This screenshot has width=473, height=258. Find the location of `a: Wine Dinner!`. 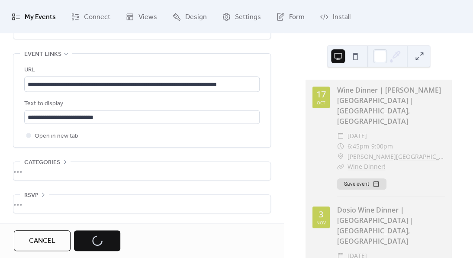

a: Wine Dinner! is located at coordinates (366, 166).